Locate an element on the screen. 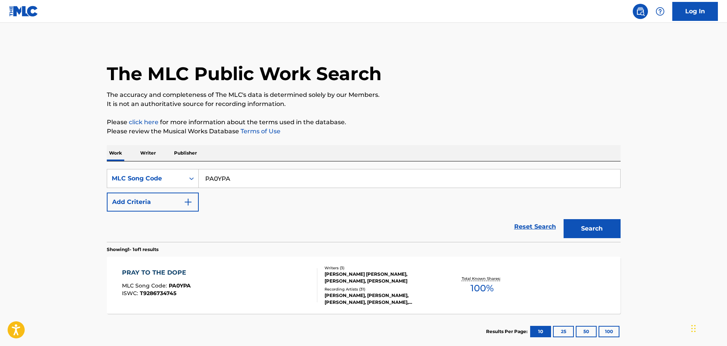 Image resolution: width=727 pixels, height=346 pixels. p: Showing 1 - 1 of 1 results is located at coordinates (133, 250).